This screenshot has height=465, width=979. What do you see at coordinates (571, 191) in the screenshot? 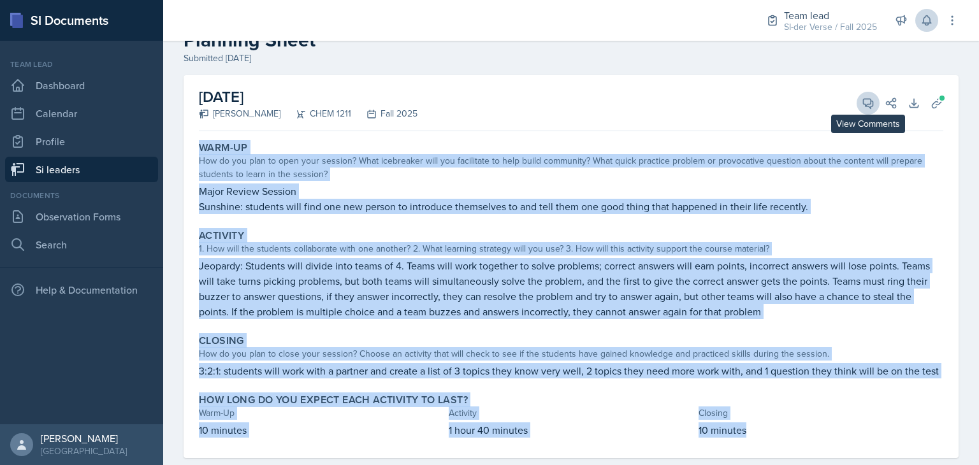
I see `p: Major Review Session` at bounding box center [571, 191].